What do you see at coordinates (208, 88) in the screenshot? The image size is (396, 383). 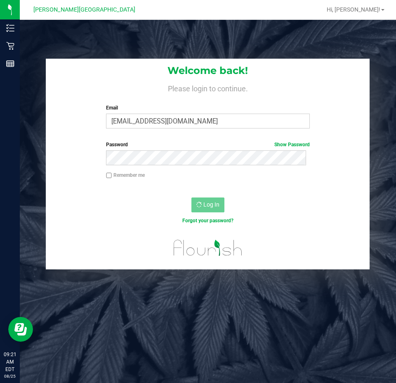 I see `h4: Please login to continue.` at bounding box center [208, 88].